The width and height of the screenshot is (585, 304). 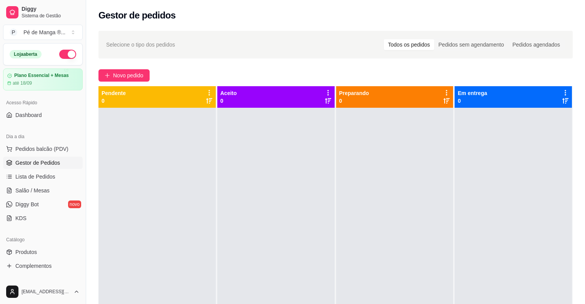 I want to click on span: KDS, so click(x=21, y=218).